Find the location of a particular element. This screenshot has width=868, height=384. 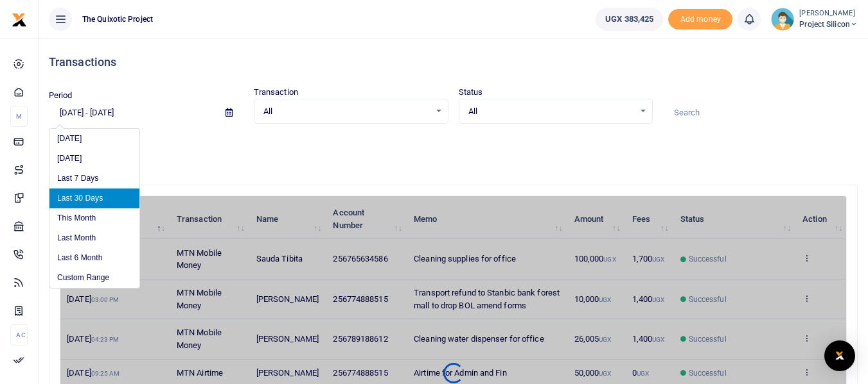

input: Search is located at coordinates (760, 112).